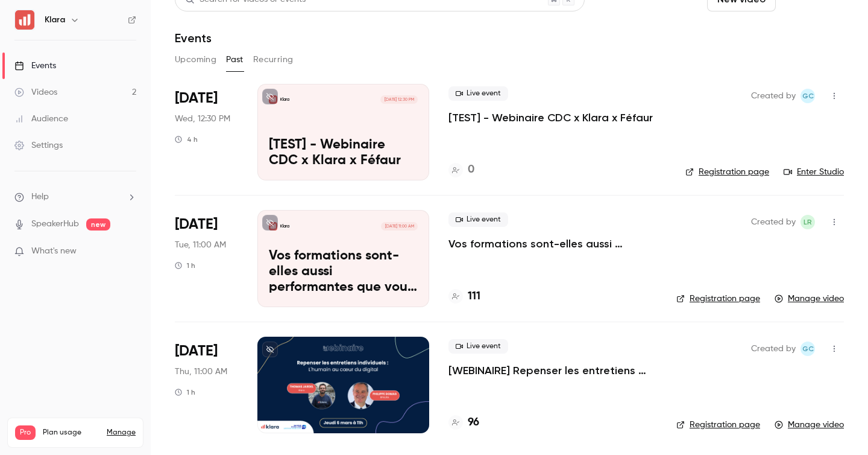 The height and width of the screenshot is (455, 868). I want to click on button: Upcoming, so click(196, 60).